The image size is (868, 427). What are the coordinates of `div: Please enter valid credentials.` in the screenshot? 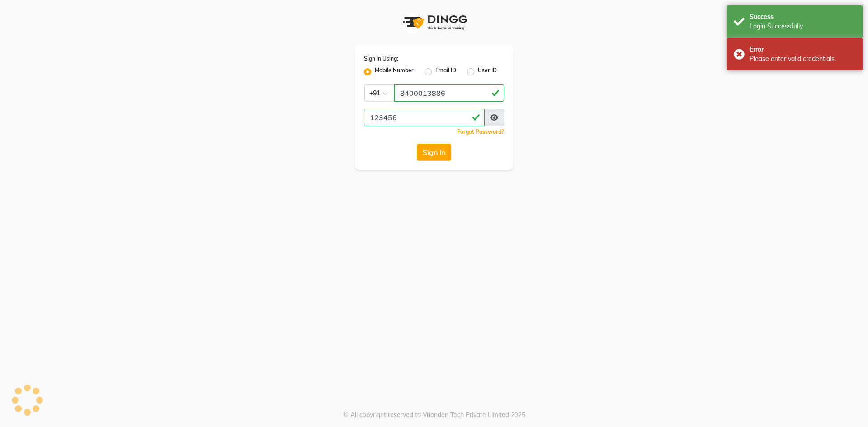 It's located at (803, 59).